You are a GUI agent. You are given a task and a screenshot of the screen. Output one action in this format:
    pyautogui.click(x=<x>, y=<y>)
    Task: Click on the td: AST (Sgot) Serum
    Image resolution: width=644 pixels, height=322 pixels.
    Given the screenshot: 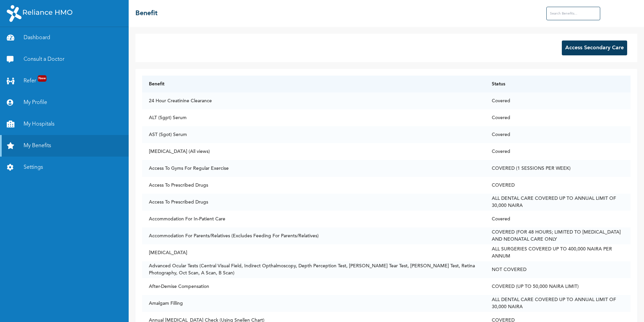 What is the action you would take?
    pyautogui.click(x=313, y=135)
    